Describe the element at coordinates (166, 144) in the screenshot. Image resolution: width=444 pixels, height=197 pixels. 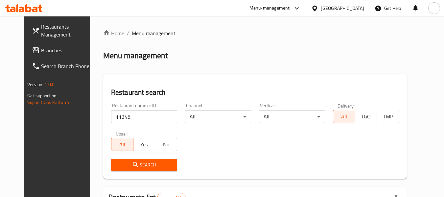
I see `button: No` at that location.